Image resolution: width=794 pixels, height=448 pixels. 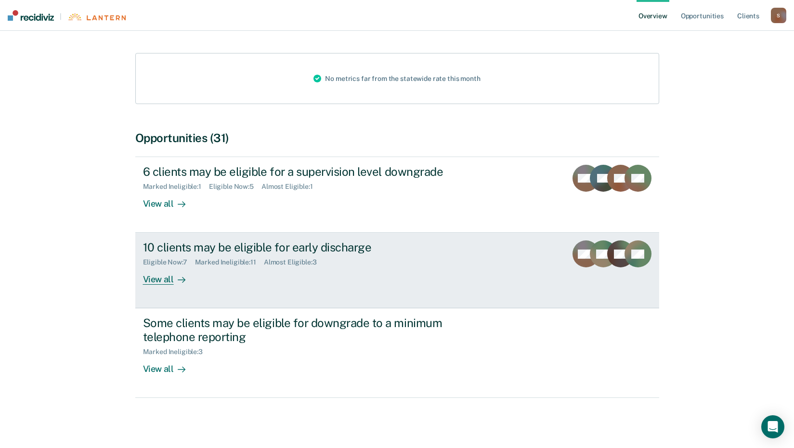 I want to click on div: Eligible Now : 7, so click(x=169, y=262).